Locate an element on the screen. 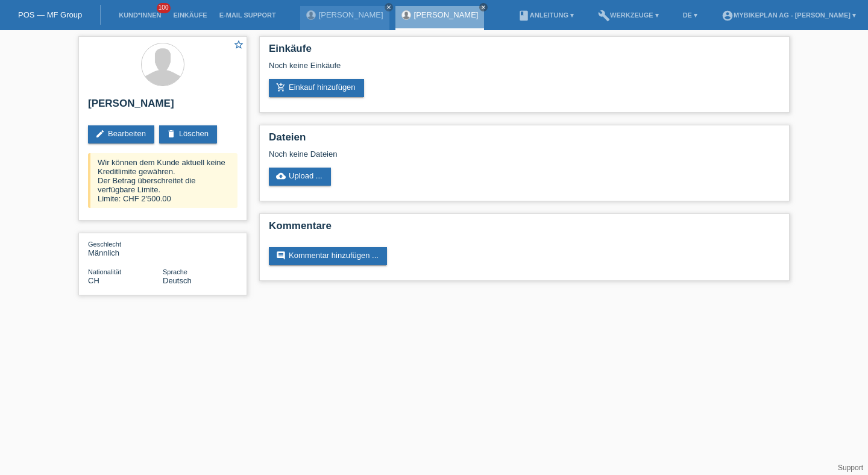  a: bookAnleitung ▾ is located at coordinates (546, 15).